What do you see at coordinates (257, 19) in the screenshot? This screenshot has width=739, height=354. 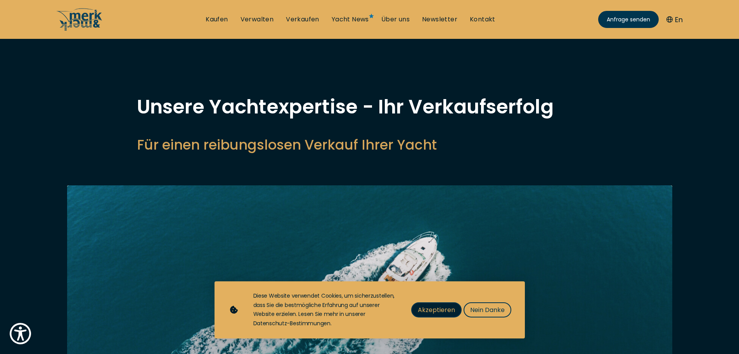 I see `a: Verwalten` at bounding box center [257, 19].